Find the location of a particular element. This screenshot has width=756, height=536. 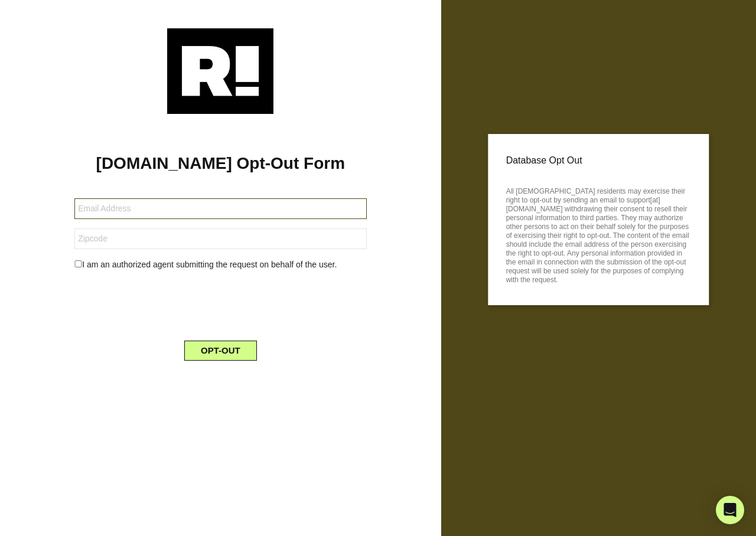

img: Retention.com is located at coordinates (220, 71).